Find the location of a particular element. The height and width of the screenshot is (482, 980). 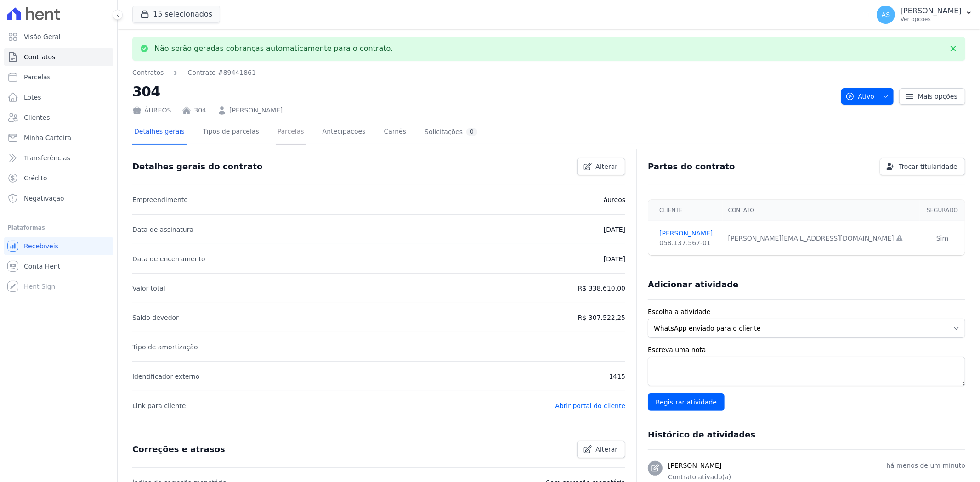

div: 058.137.567-01 is located at coordinates (688, 243).